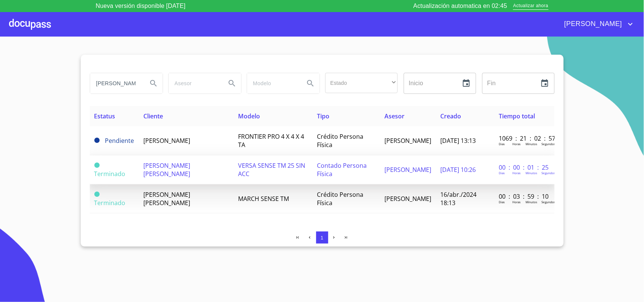 The width and height of the screenshot is (644, 302). I want to click on span: Tipo, so click(323, 116).